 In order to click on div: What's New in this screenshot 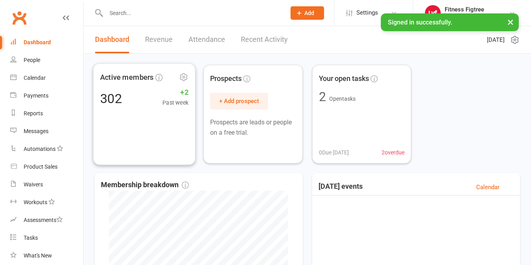, I will do `click(38, 255)`.